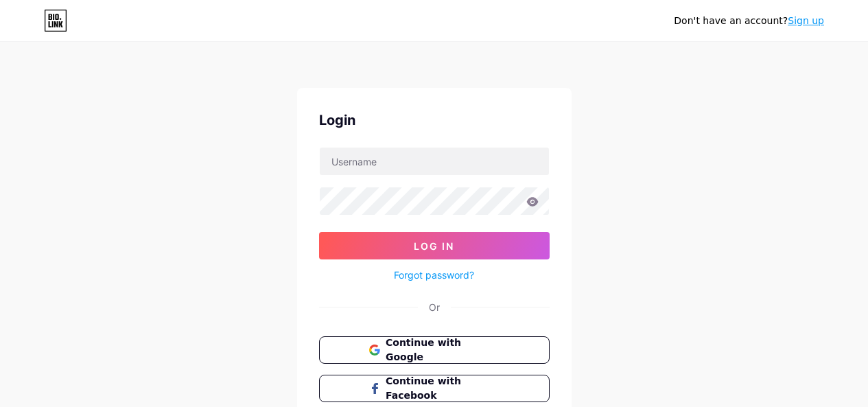  Describe the element at coordinates (434, 120) in the screenshot. I see `div: Login` at that location.